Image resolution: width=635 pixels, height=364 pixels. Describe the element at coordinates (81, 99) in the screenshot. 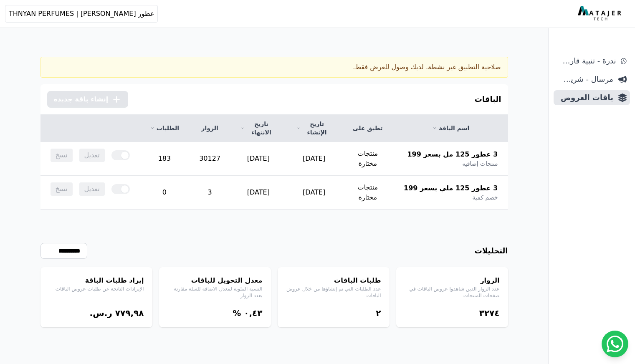

I see `span: إنشاء باقة جديدة` at that location.